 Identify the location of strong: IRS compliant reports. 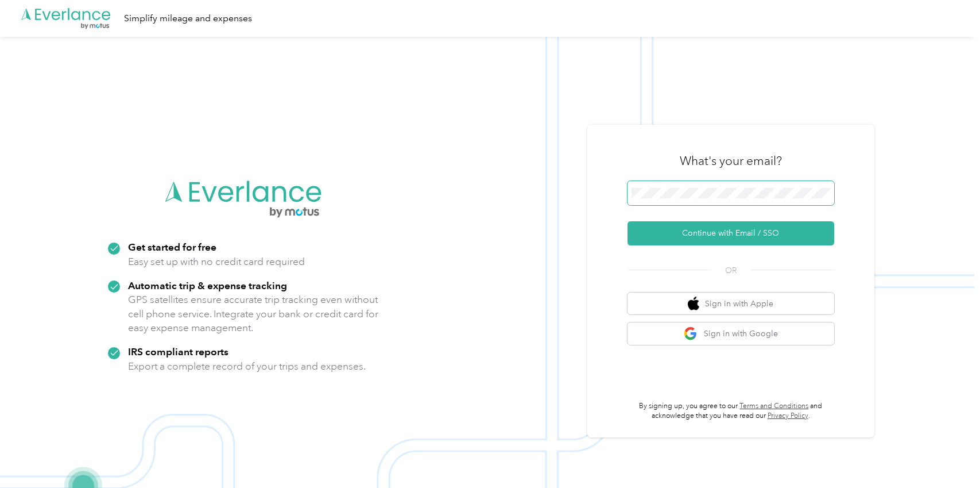
(178, 351).